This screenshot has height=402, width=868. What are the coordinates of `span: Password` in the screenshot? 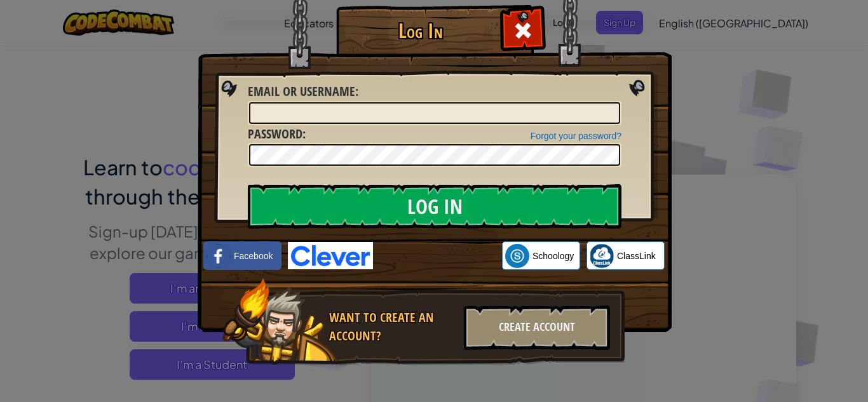 It's located at (275, 133).